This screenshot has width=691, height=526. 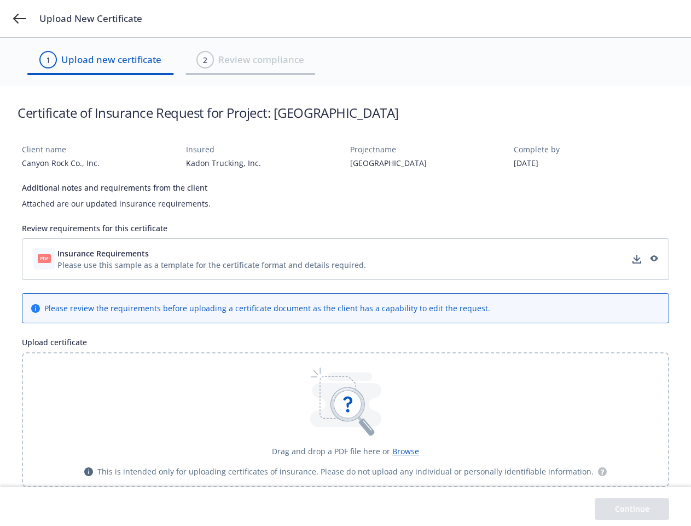 What do you see at coordinates (205, 60) in the screenshot?
I see `div: 2` at bounding box center [205, 60].